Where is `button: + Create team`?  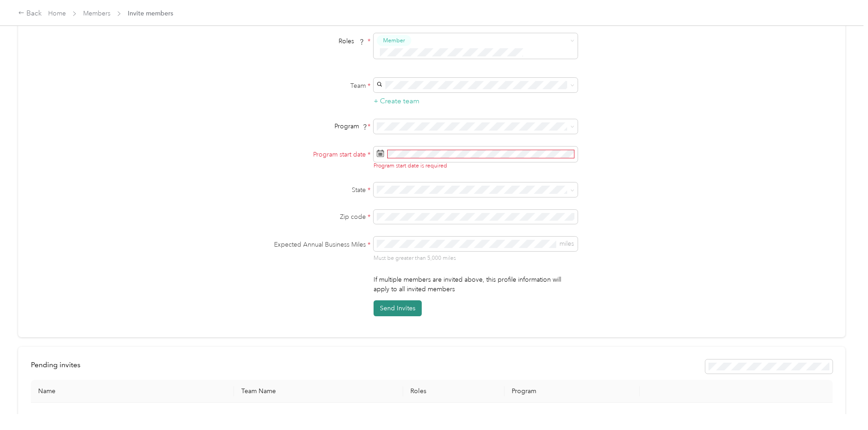
button: + Create team is located at coordinates (396, 101).